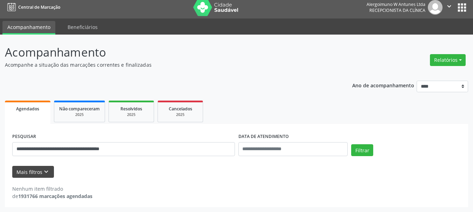 Image resolution: width=473 pixels, height=212 pixels. I want to click on span: Recepcionista da clínica, so click(397, 10).